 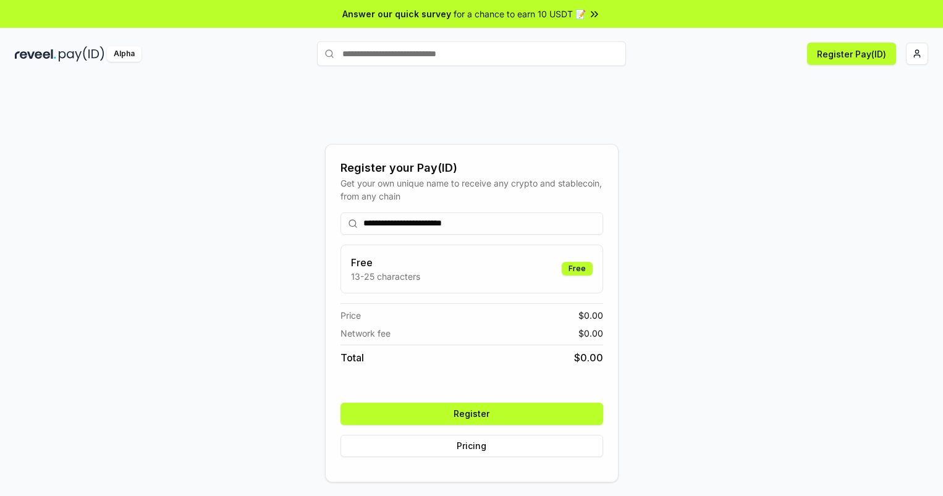 I want to click on span: for a chance to earn 10 USDT 📝, so click(x=520, y=14).